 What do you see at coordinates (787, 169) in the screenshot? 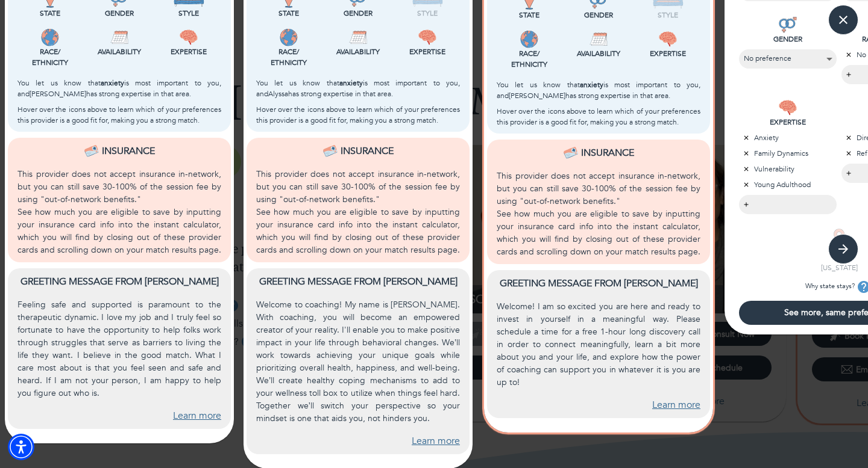
I see `p: Vulnerability` at bounding box center [787, 169].